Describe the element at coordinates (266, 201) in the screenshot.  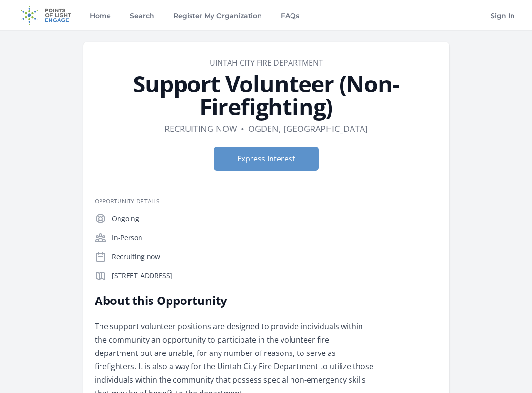
I see `h3: Opportunity Details` at that location.